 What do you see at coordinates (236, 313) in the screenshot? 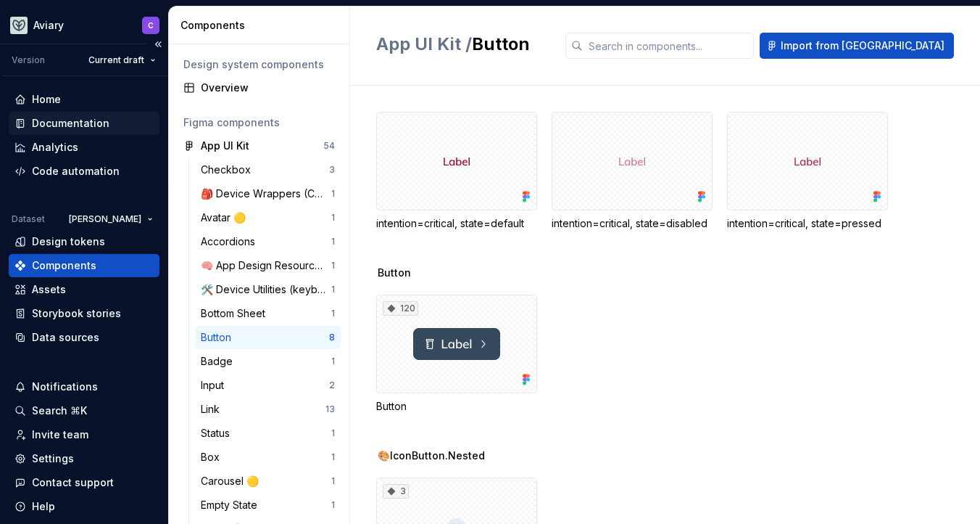
I see `div: Bottom Sheet` at bounding box center [236, 313].